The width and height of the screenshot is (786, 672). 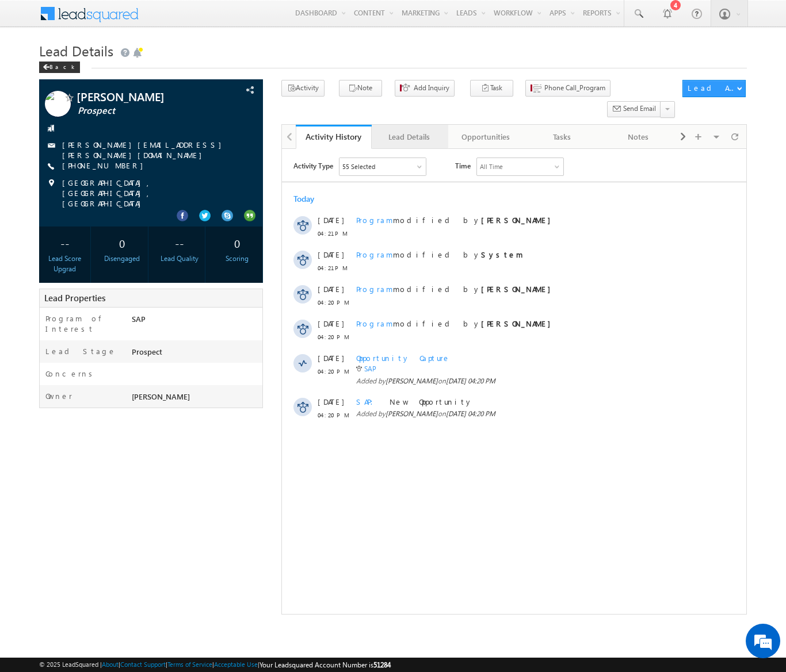 What do you see at coordinates (486, 137) in the screenshot?
I see `a: Opportunities` at bounding box center [486, 137].